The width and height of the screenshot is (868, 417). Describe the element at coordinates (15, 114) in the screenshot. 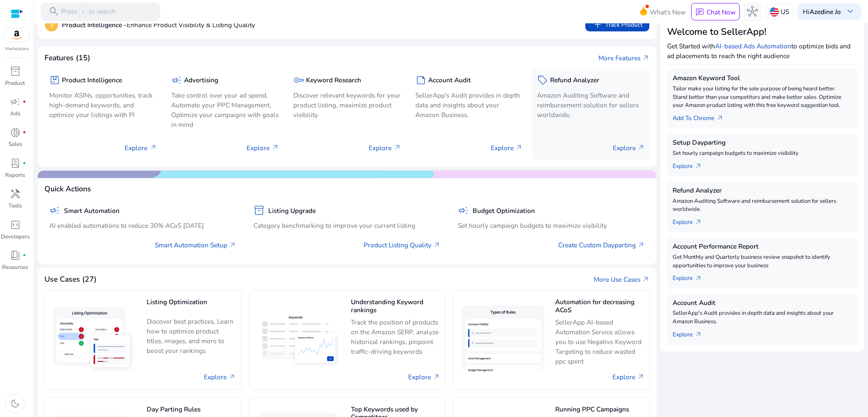

I see `p: Ads` at that location.